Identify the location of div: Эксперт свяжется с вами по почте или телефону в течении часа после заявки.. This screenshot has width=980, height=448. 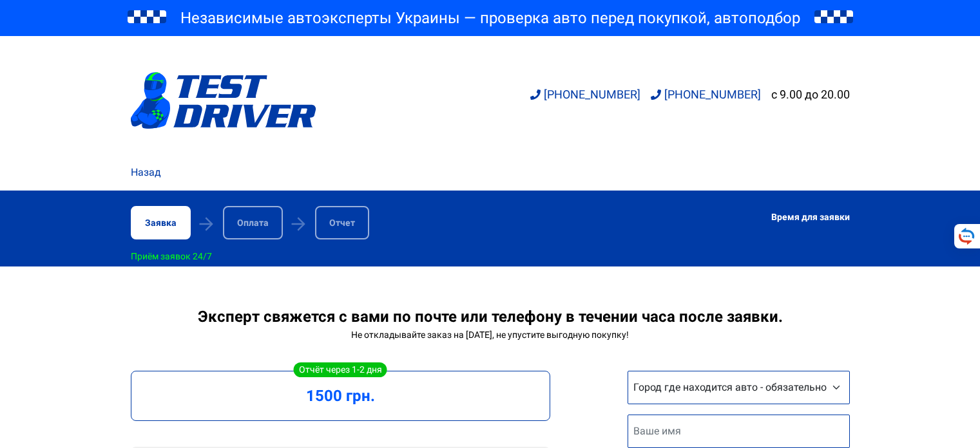
(490, 317).